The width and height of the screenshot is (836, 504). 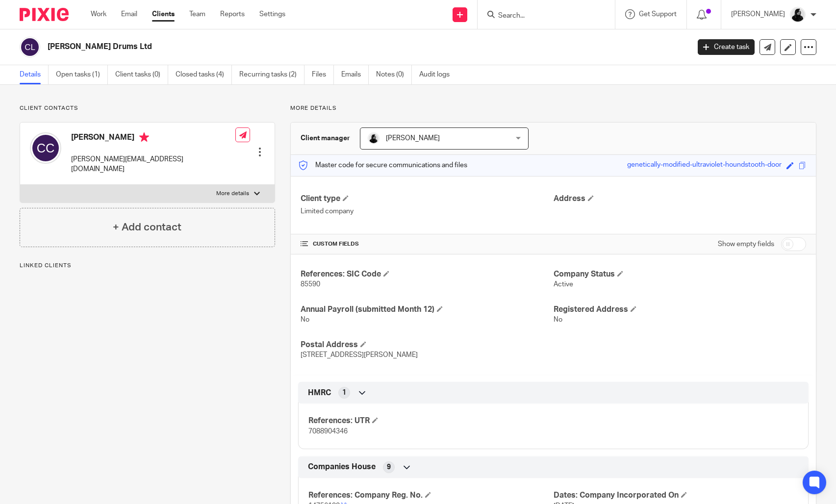 I want to click on h4: References: Company Reg. No., so click(x=430, y=495).